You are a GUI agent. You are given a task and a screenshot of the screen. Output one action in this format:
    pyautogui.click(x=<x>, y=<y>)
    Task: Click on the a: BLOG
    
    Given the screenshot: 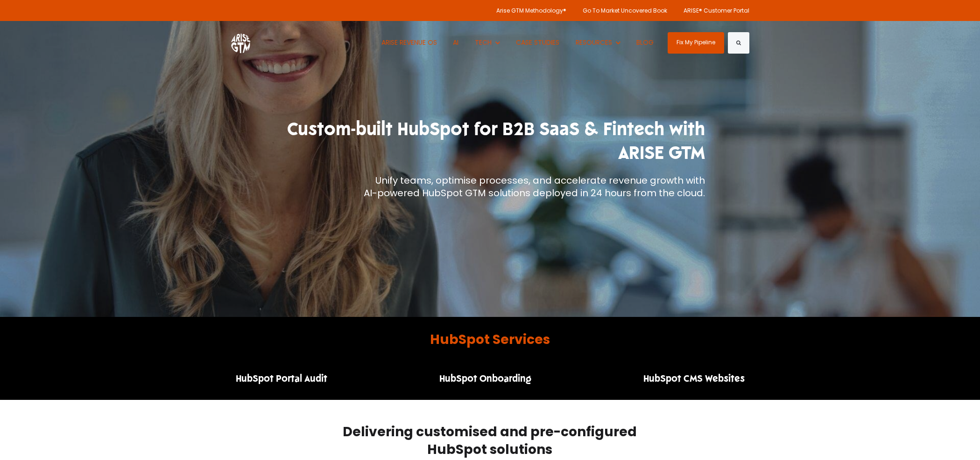 What is the action you would take?
    pyautogui.click(x=645, y=42)
    